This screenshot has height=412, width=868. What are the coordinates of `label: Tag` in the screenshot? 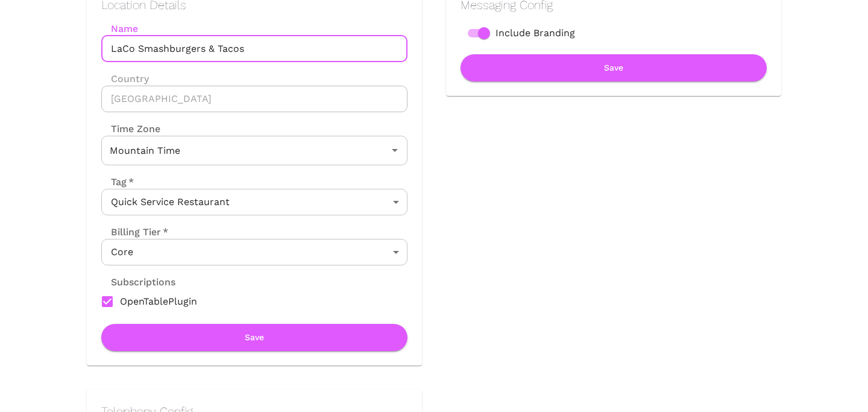 It's located at (117, 182).